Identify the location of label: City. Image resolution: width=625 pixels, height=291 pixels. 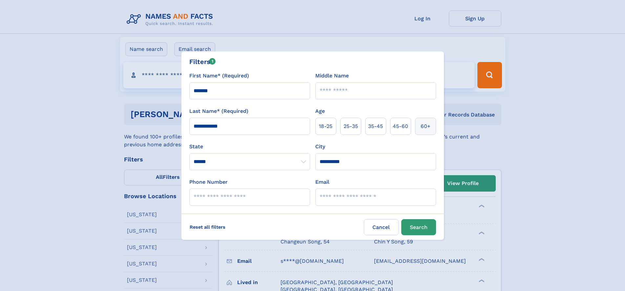
(320, 147).